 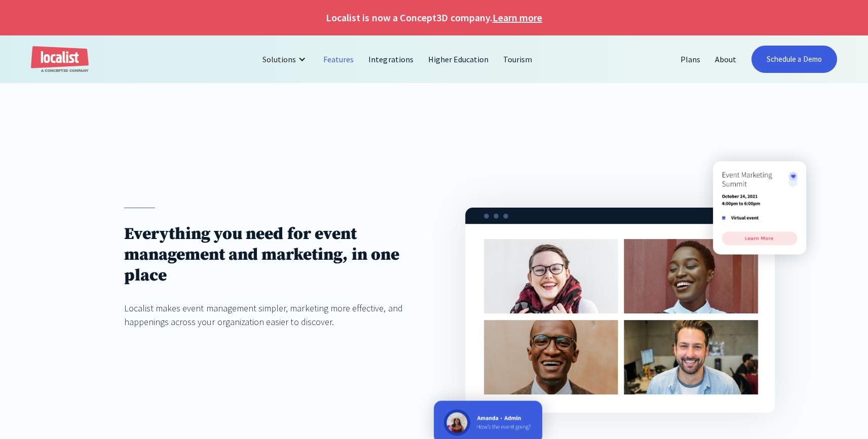 What do you see at coordinates (794, 59) in the screenshot?
I see `a: Schedule a Demo` at bounding box center [794, 59].